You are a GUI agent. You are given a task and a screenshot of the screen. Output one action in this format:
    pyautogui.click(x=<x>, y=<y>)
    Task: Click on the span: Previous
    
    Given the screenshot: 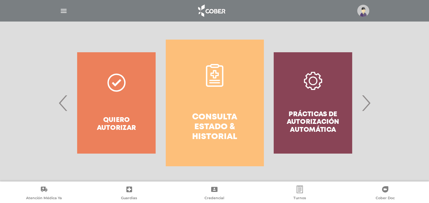 What is the action you would take?
    pyautogui.click(x=63, y=103)
    